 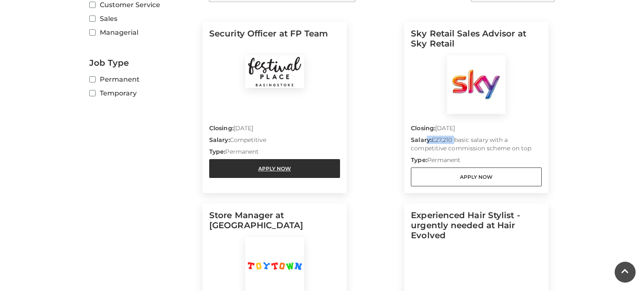 I want to click on label: Managerial, so click(x=142, y=32).